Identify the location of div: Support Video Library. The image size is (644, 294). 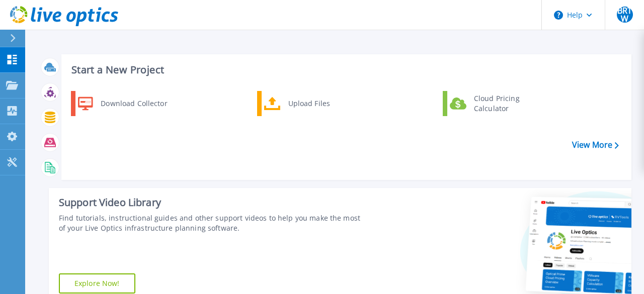
(210, 202).